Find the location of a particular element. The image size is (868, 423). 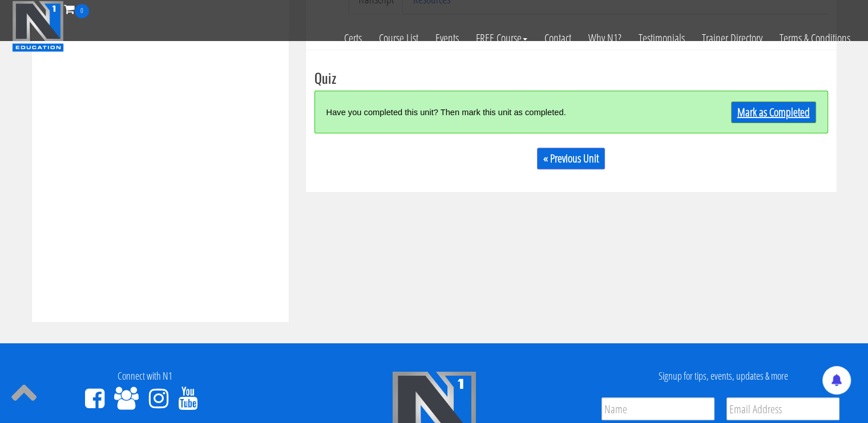

a: Trainer Directory is located at coordinates (733, 39).